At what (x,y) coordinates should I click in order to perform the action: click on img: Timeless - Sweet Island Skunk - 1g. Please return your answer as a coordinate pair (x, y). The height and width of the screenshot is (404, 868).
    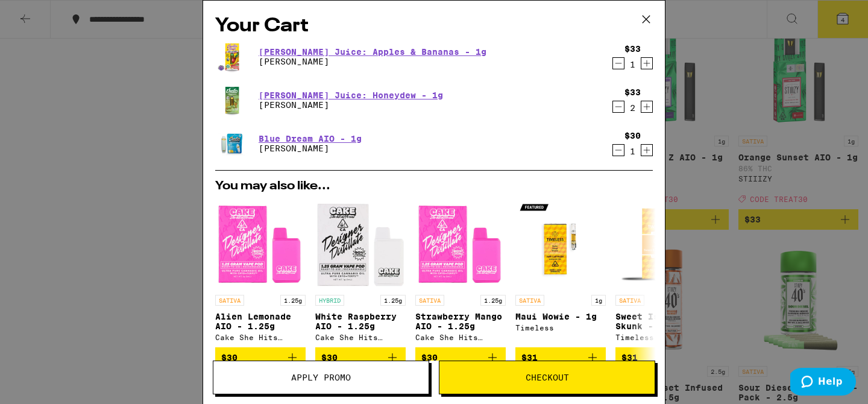
    Looking at the image, I should click on (661, 244).